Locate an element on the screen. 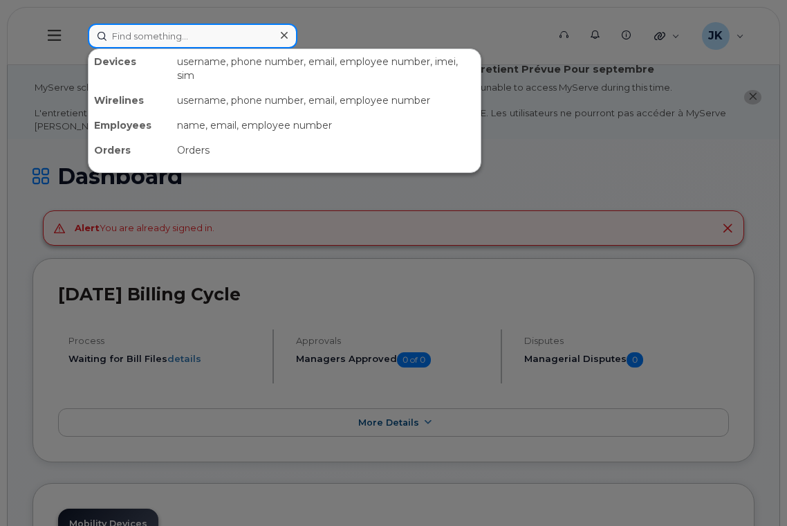 This screenshot has width=787, height=526. div: Devices is located at coordinates (130, 68).